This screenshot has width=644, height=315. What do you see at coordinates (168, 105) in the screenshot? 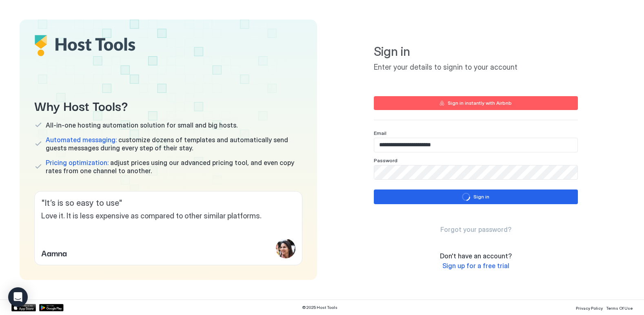
I see `span: Why Host Tools?` at bounding box center [168, 105].